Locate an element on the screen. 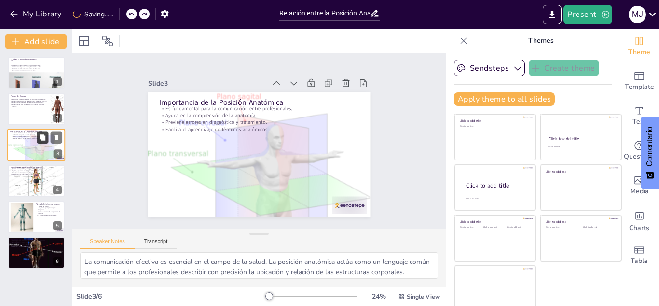  button: Sendsteps is located at coordinates (490, 68).